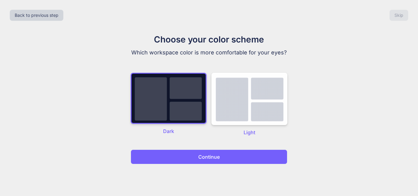 The height and width of the screenshot is (196, 418). Describe the element at coordinates (169, 131) in the screenshot. I see `p: Dark` at that location.